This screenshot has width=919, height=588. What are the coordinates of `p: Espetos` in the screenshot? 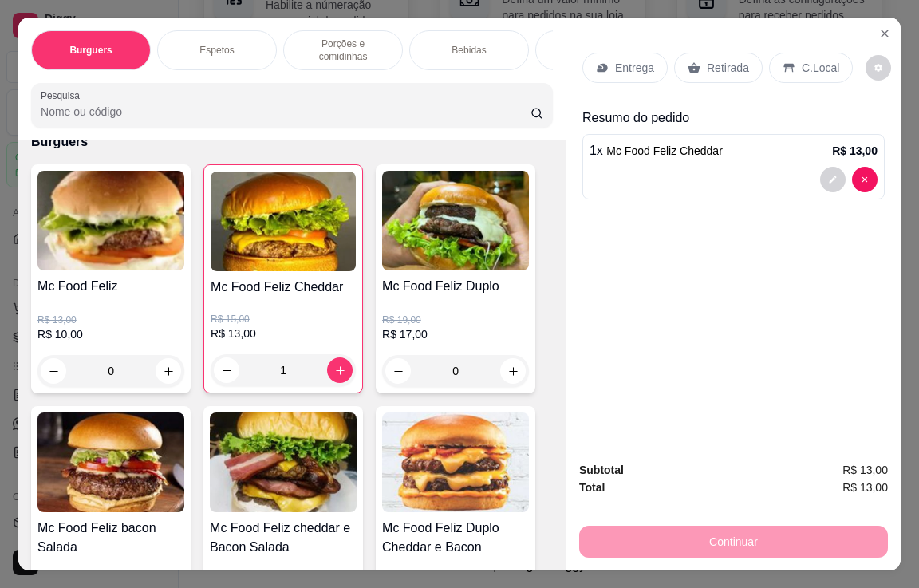 It's located at (216, 50).